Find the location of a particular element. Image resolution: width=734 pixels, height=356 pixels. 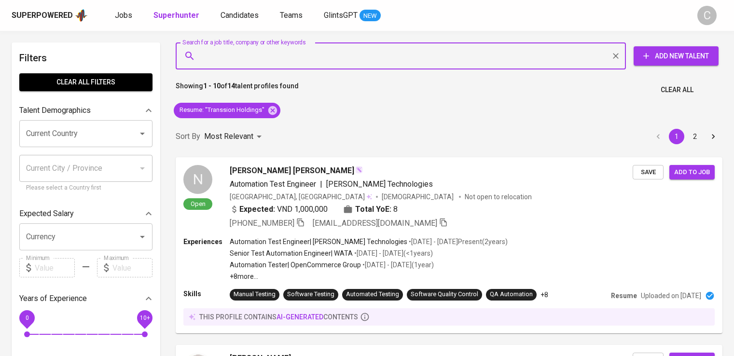

div: Automated Testing is located at coordinates (373, 294).